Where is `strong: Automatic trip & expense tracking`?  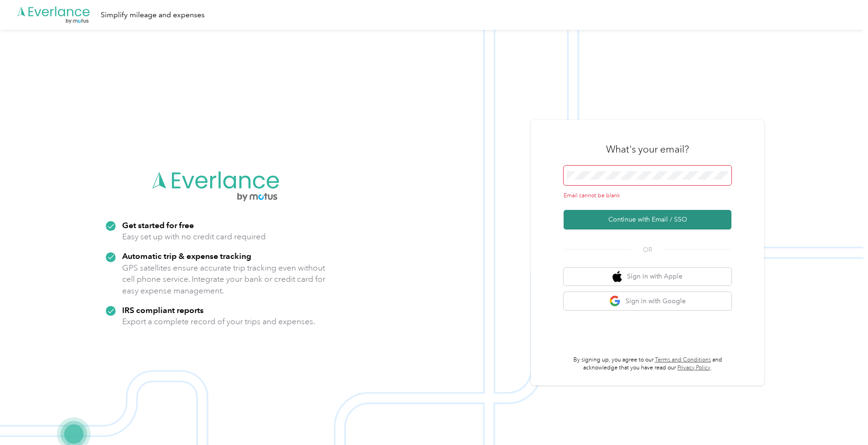 strong: Automatic trip & expense tracking is located at coordinates (186, 255).